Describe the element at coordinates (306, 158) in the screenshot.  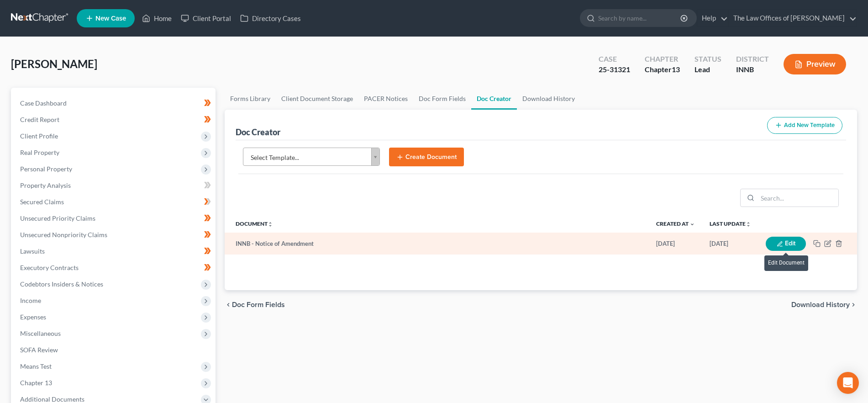
I see `span: Select Template...` at that location.